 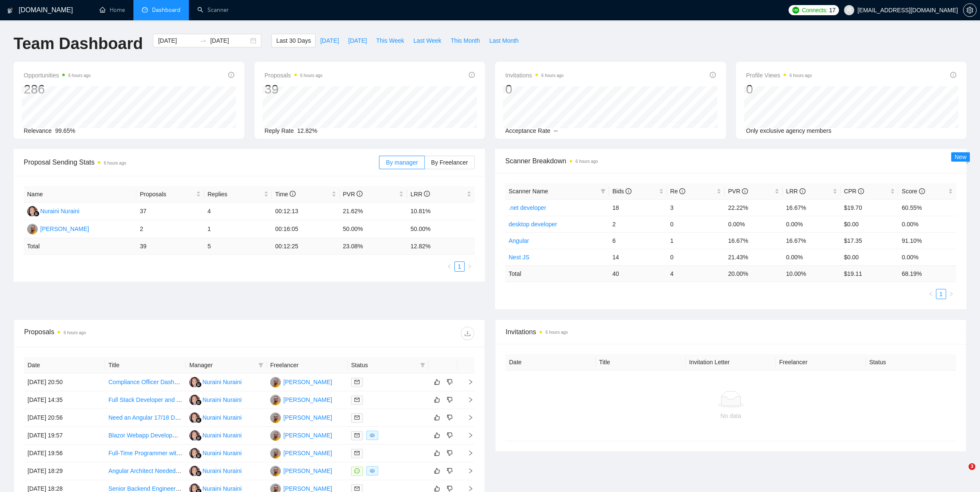 What do you see at coordinates (78, 43) in the screenshot?
I see `h1: Team Dashboard` at bounding box center [78, 43].